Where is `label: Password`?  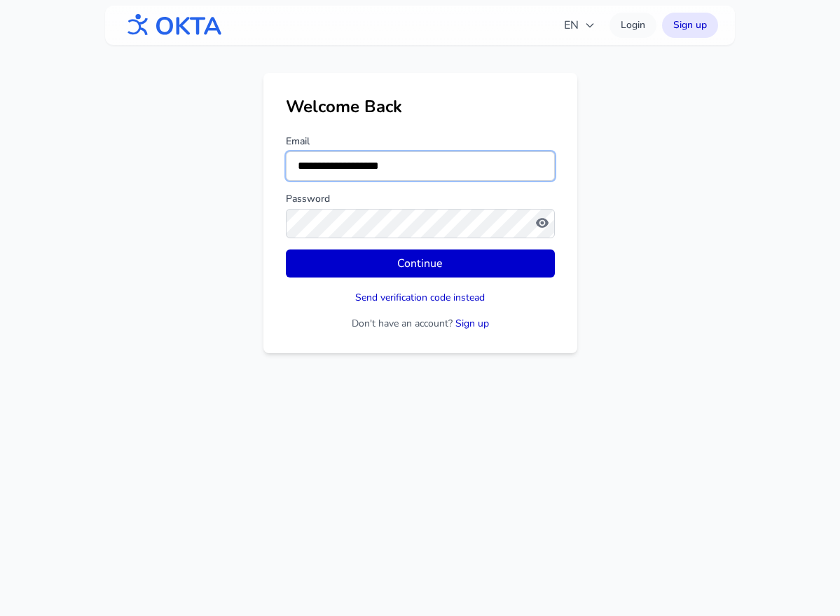 label: Password is located at coordinates (420, 199).